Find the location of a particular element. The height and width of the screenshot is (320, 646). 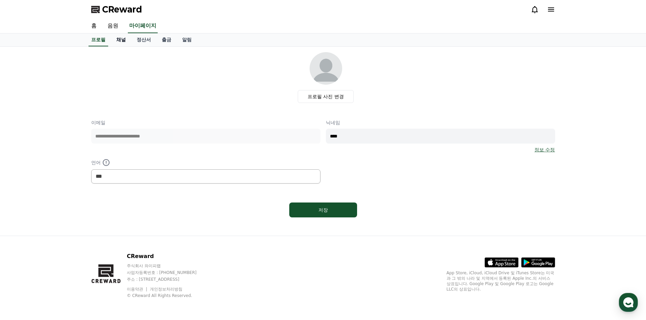

a: 정보 수정 is located at coordinates (545, 150).